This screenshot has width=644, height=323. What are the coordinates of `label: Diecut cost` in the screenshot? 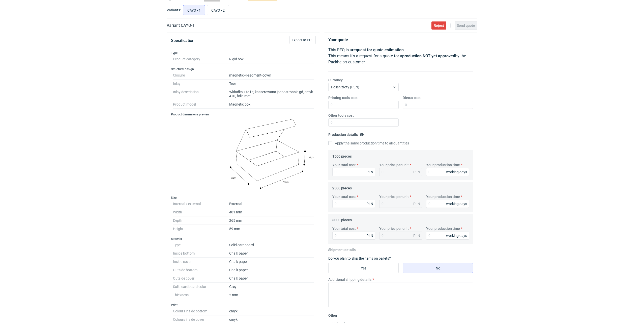 It's located at (412, 98).